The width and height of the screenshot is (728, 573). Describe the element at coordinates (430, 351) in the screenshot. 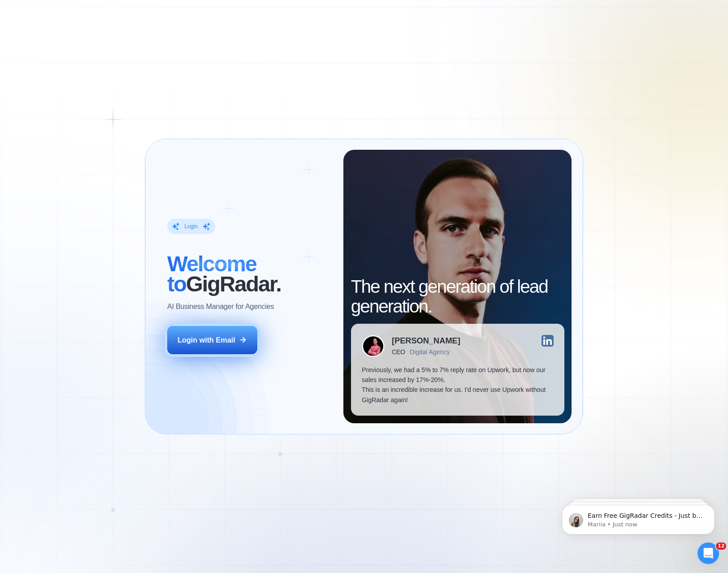

I see `div: Digital Agency` at that location.